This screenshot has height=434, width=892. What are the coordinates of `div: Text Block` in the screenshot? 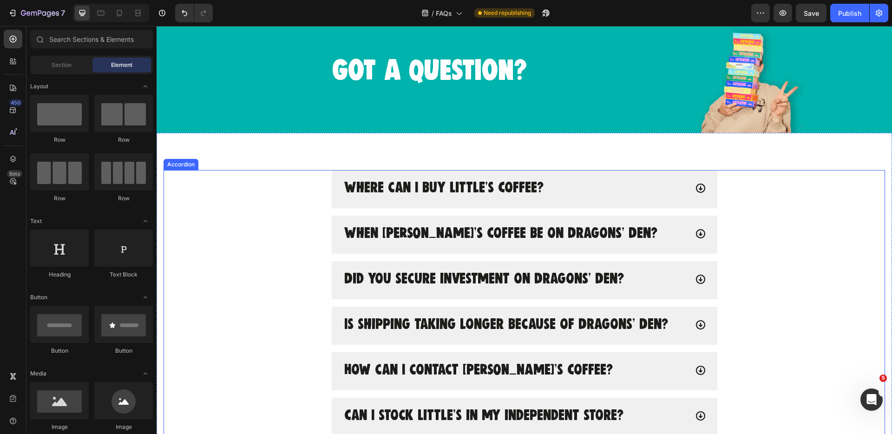 It's located at (124, 275).